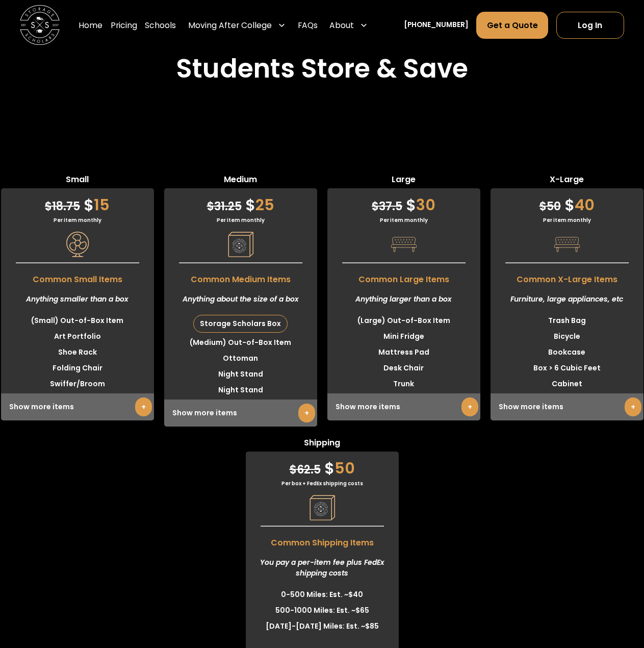 The width and height of the screenshot is (644, 648). Describe the element at coordinates (77, 299) in the screenshot. I see `div: Anything smaller than a box` at that location.